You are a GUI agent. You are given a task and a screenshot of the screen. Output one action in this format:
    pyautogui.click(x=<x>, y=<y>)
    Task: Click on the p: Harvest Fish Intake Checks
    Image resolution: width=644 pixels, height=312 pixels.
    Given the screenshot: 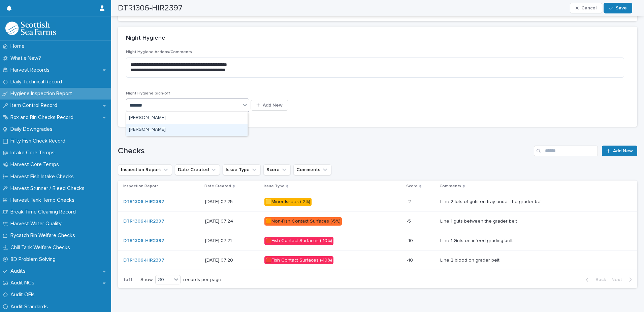 What is the action you would take?
    pyautogui.click(x=44, y=176)
    